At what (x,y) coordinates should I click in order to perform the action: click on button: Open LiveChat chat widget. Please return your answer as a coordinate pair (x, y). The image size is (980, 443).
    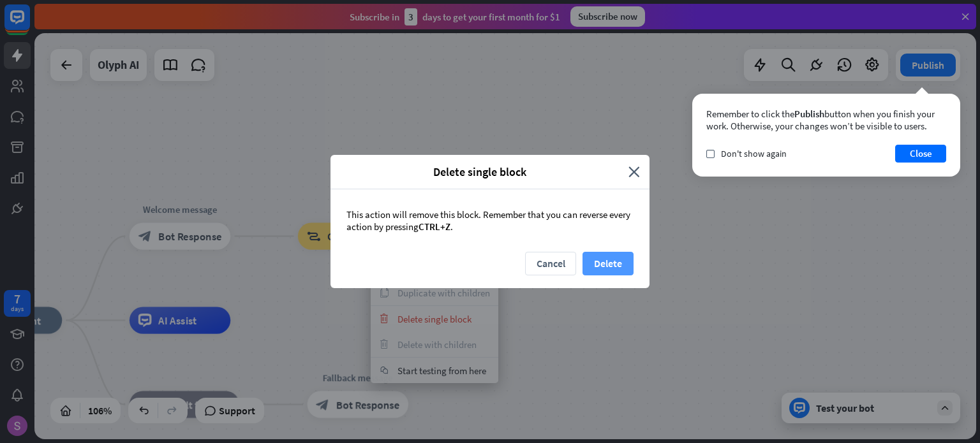
    Looking at the image, I should click on (29, 25).